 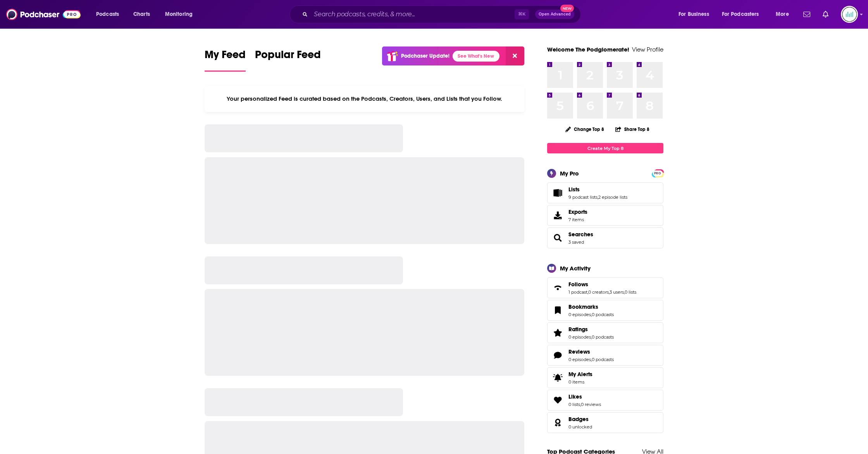 What do you see at coordinates (43, 14) in the screenshot?
I see `img: Podchaser - Follow, Share and Rate Podcasts` at bounding box center [43, 14].